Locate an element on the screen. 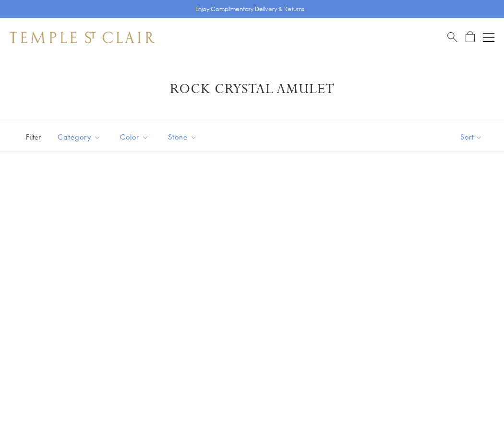  button: Stone is located at coordinates (182, 137).